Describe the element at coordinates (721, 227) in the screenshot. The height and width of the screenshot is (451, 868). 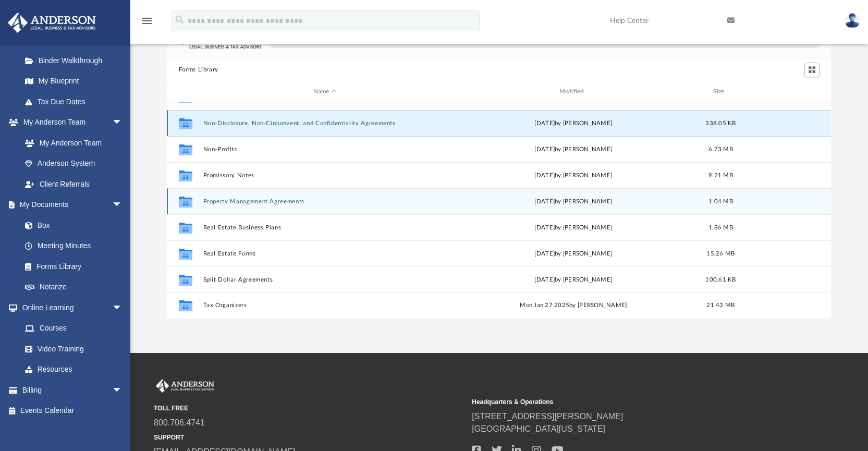
I see `span: 1.86 MB` at that location.